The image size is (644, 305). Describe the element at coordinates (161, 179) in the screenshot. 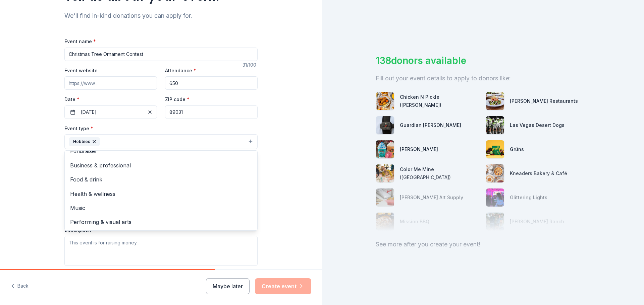

I see `span: Food & drink` at that location.